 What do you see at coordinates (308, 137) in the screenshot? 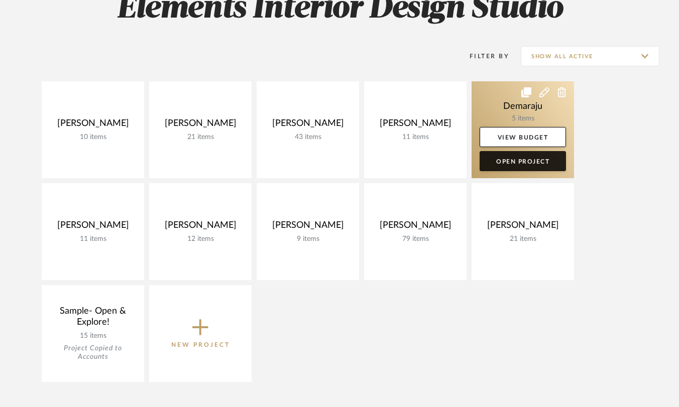
I see `div: 43 items` at bounding box center [308, 137].